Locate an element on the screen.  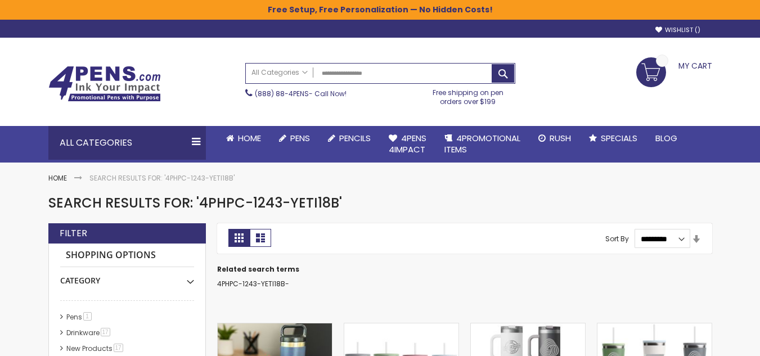
a: 4Pens4impact is located at coordinates (407, 144).